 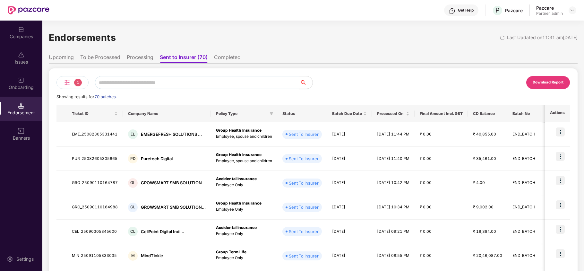 What do you see at coordinates (133, 183) in the screenshot?
I see `div: GL` at bounding box center [133, 183].